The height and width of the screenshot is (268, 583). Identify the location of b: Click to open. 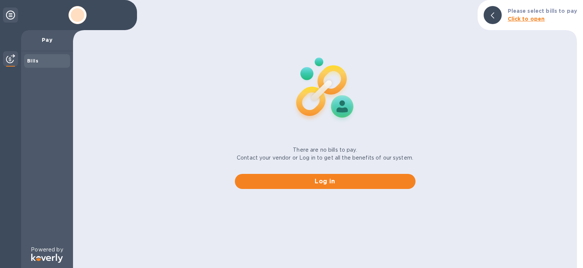
(526, 19).